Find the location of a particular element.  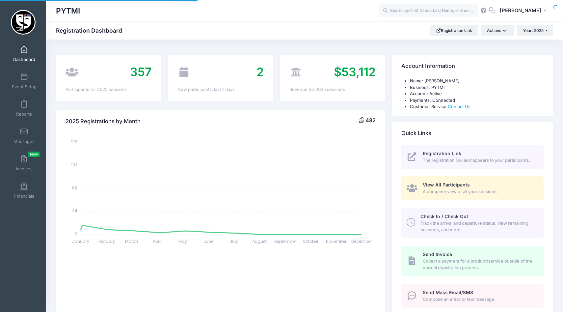

input: Search by First Name, Last Name, or Email... is located at coordinates (428, 11).